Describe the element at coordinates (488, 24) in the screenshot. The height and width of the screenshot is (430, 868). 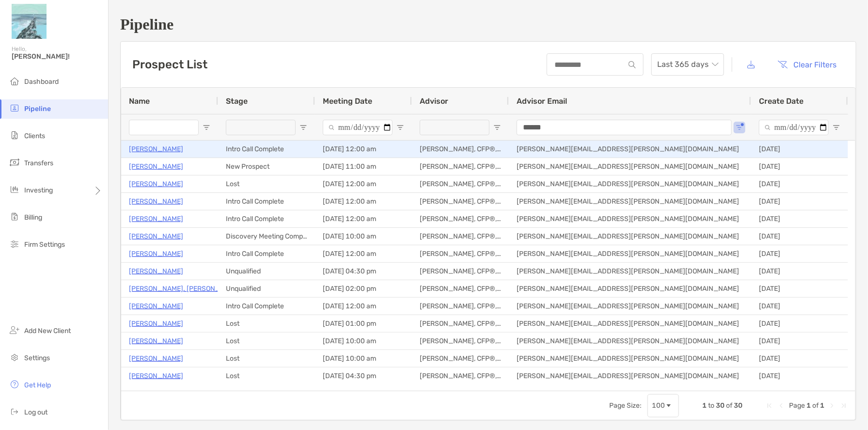
I see `h1: Pipeline` at that location.